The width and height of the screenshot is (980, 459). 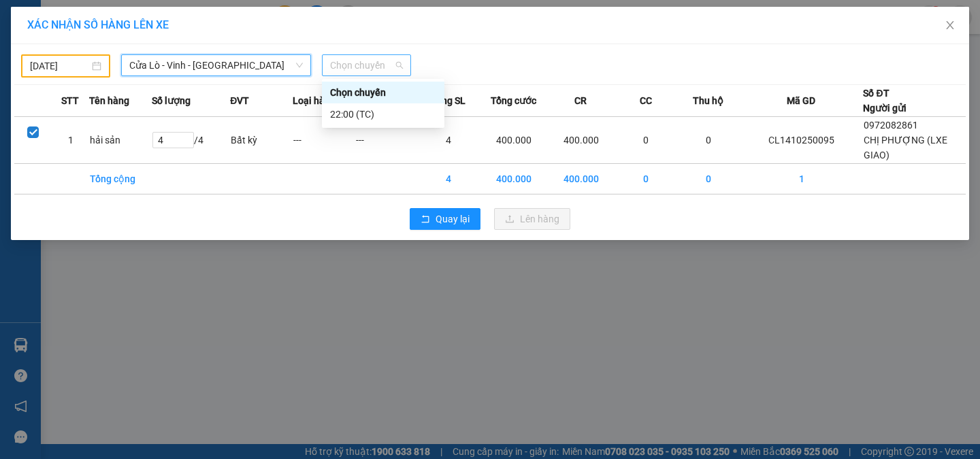 What do you see at coordinates (646, 100) in the screenshot?
I see `span: CC` at bounding box center [646, 100].